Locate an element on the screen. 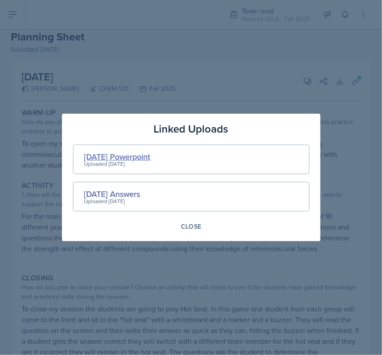 Image resolution: width=382 pixels, height=355 pixels. div: Close is located at coordinates (191, 226).